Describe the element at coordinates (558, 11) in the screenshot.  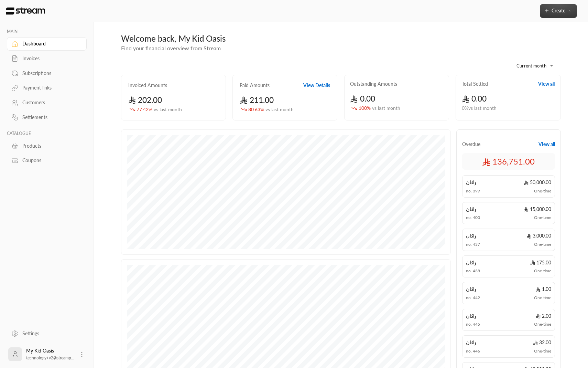
I see `button: Create` at that location.